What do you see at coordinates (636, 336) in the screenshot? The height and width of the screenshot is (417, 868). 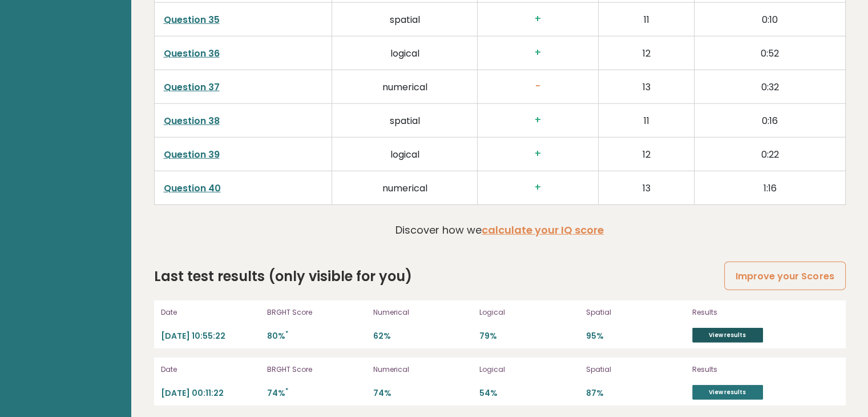 I see `p: 95%` at bounding box center [636, 336].